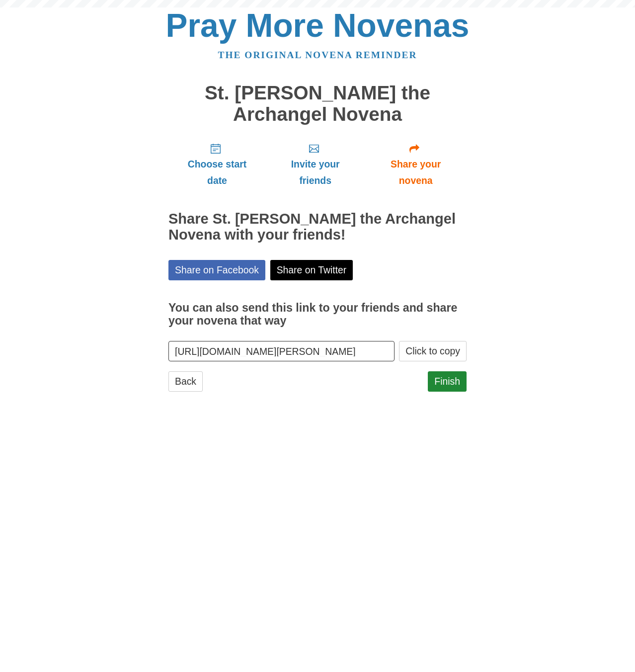 The width and height of the screenshot is (635, 672). Describe the element at coordinates (311, 270) in the screenshot. I see `a: Share on Twitter` at that location.